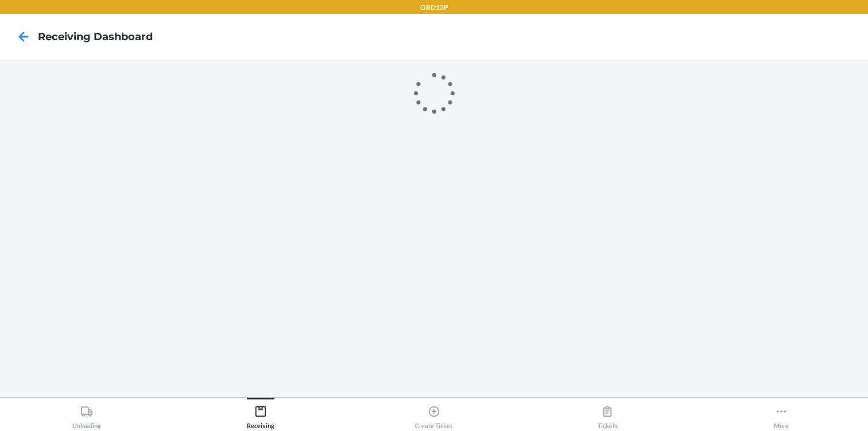  I want to click on button: Create Ticket, so click(434, 413).